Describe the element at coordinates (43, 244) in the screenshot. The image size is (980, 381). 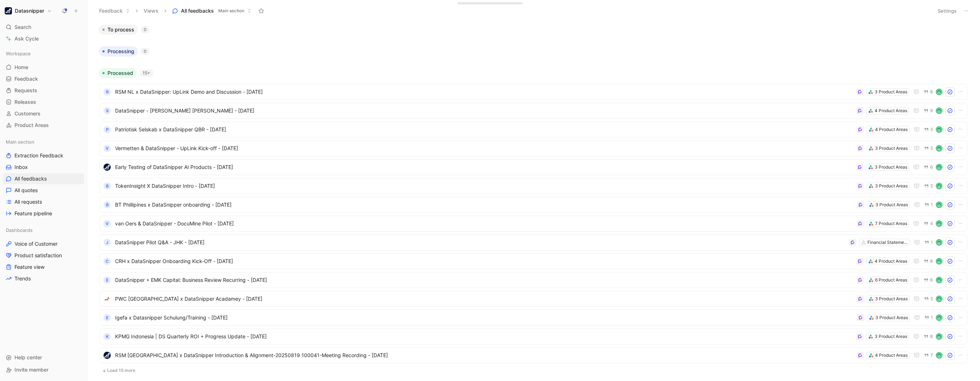
I see `a: Voice of Customer` at that location.